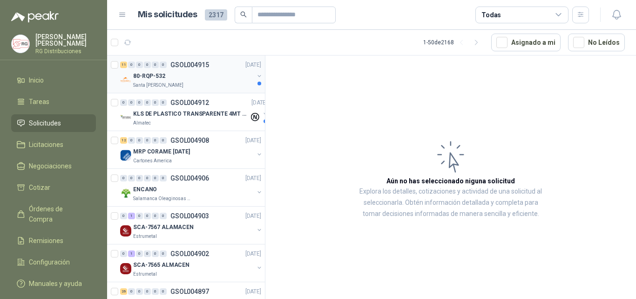 This screenshot has width=636, height=299. What do you see at coordinates (66, 51) in the screenshot?
I see `p: RG Distribuciones` at bounding box center [66, 51].